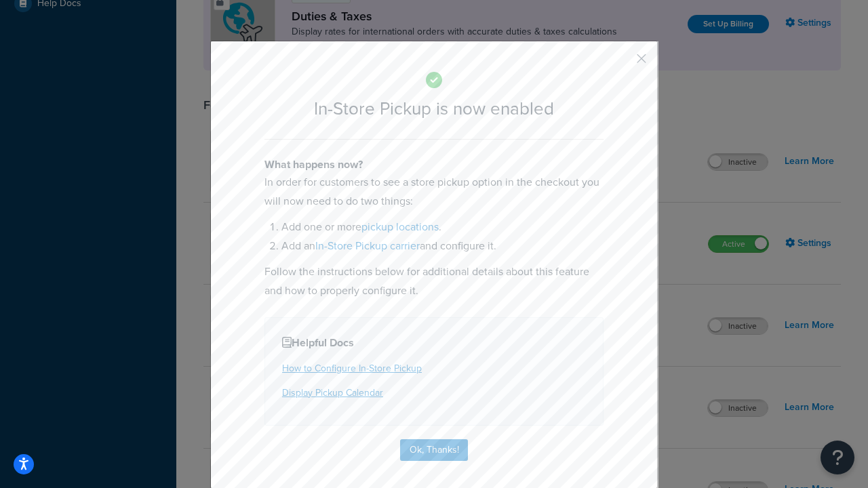 This screenshot has width=868, height=488. What do you see at coordinates (367, 245) in the screenshot?
I see `a: In-Store Pickup carrier` at bounding box center [367, 245].